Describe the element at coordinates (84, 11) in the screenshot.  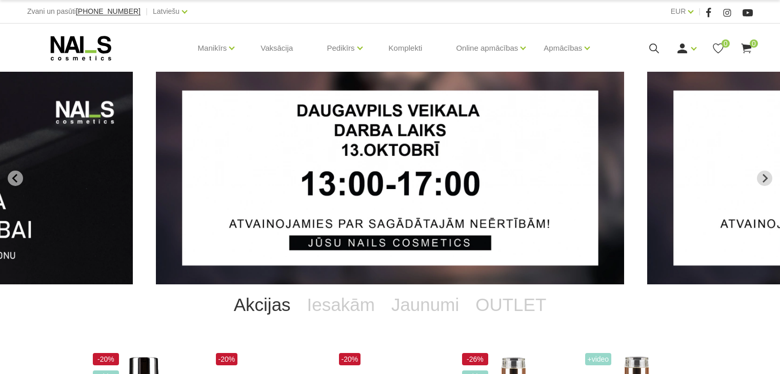
I see `div: Zvani un pasūti` at that location.